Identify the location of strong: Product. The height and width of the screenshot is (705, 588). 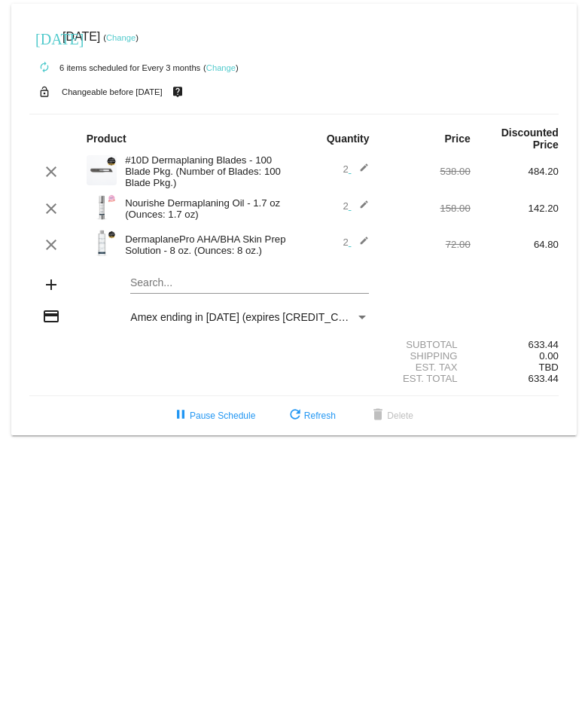
(107, 139).